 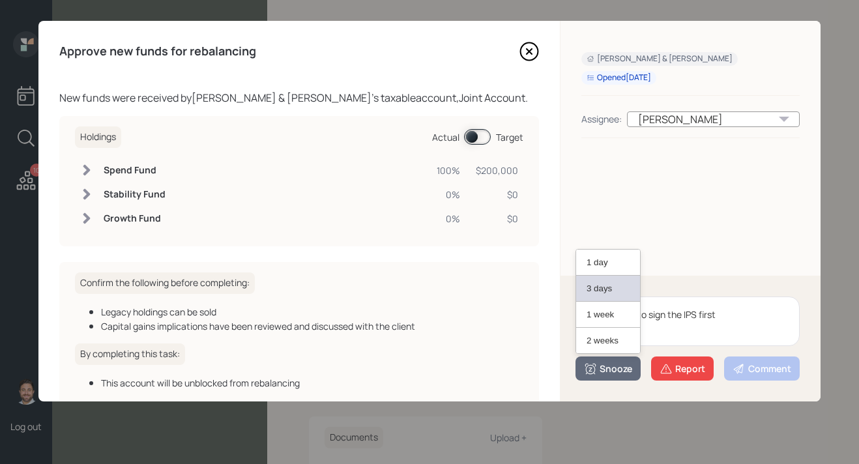 What do you see at coordinates (158, 51) in the screenshot?
I see `h4: Approve new funds for rebalancing` at bounding box center [158, 51].